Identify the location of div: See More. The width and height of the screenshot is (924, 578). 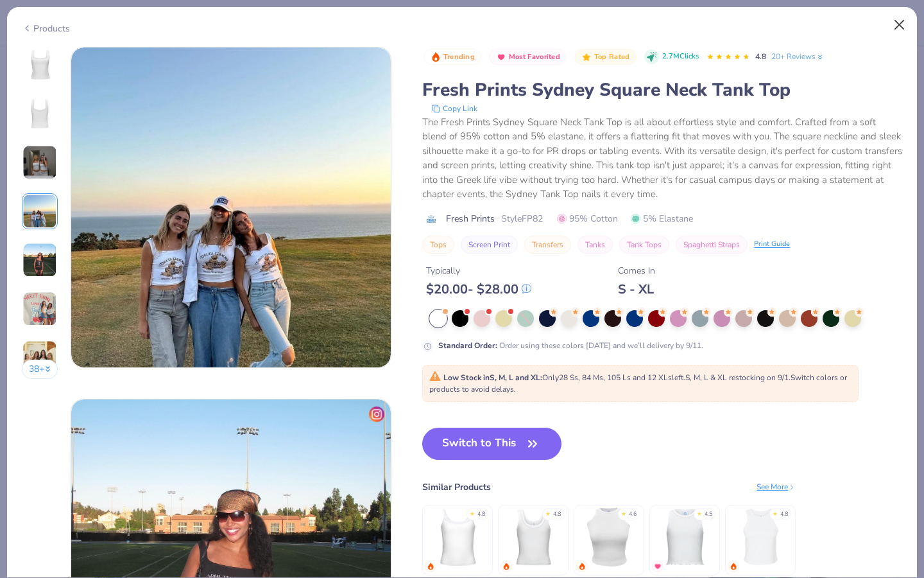
(776, 486).